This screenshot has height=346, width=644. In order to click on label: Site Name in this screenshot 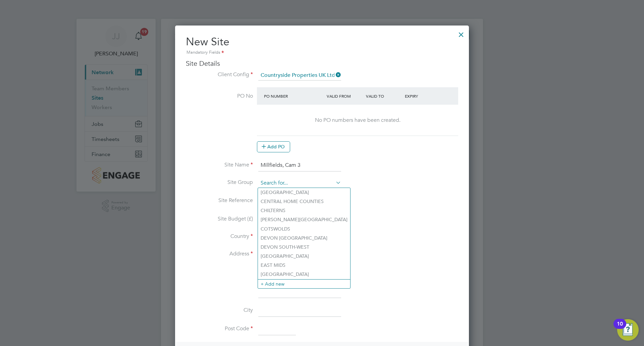, I will do `click(220, 165)`.